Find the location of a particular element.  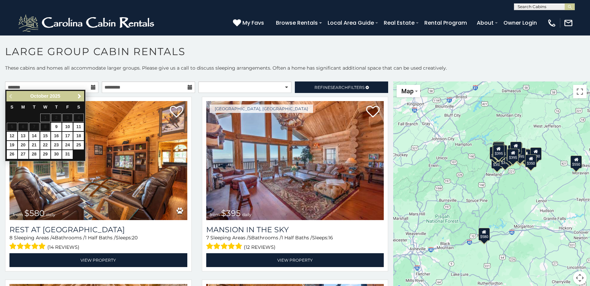

span: Next is located at coordinates (79, 96).